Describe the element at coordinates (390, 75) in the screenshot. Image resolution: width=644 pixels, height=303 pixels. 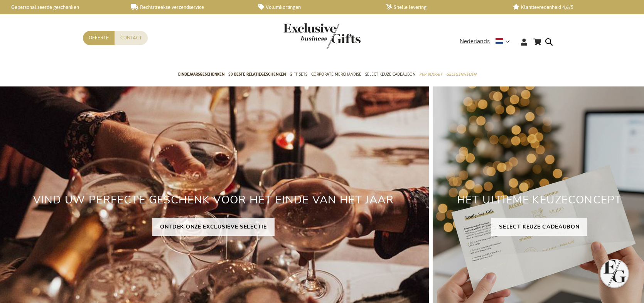
I see `span: Select Keuze Cadeaubon` at that location.